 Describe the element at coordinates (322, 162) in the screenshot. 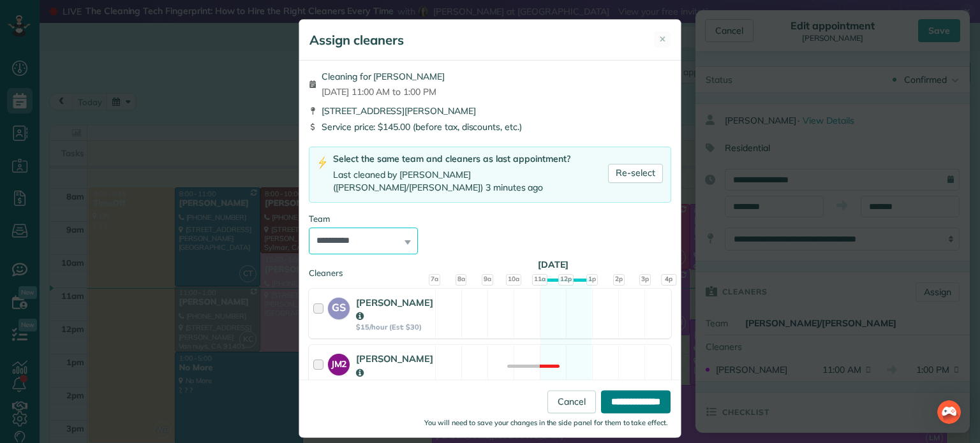

I see `img: lightning-bolt-icon-94e5364df696ac2de96d3a42b8a9ff6ba979493684c50e6bbbcda72601fa0d29.png` at that location.